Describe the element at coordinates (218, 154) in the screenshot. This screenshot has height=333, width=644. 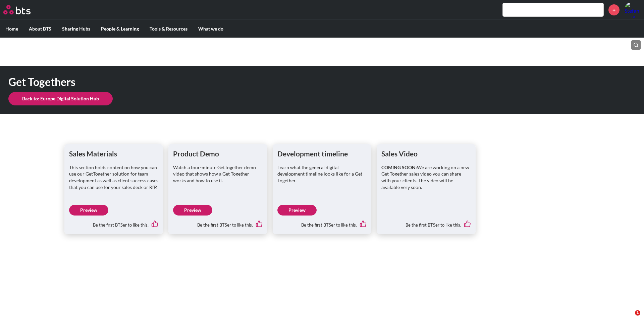
I see `h1: Product Demo` at that location.